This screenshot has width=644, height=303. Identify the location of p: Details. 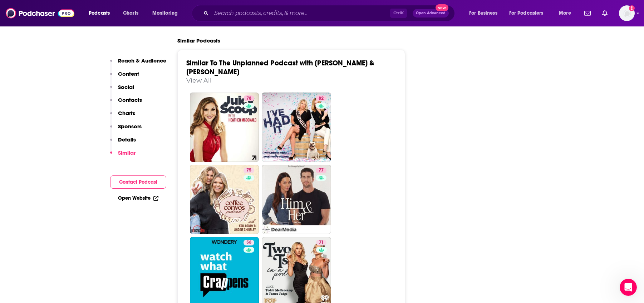
(127, 139).